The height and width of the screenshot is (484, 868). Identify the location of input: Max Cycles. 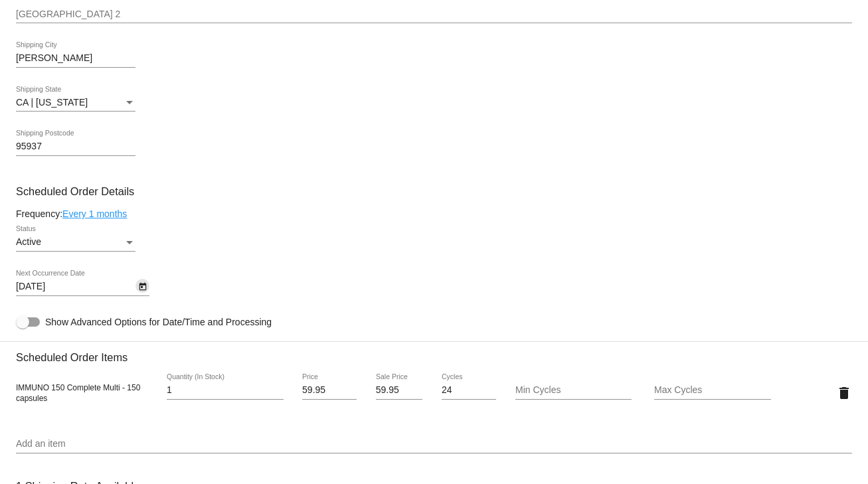
(713, 390).